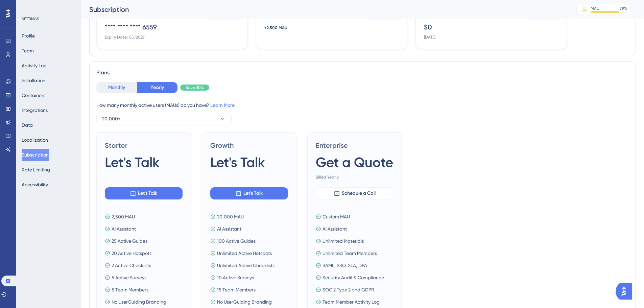 Image resolution: width=644 pixels, height=308 pixels. Describe the element at coordinates (324, 9) in the screenshot. I see `div: Subscription` at that location.